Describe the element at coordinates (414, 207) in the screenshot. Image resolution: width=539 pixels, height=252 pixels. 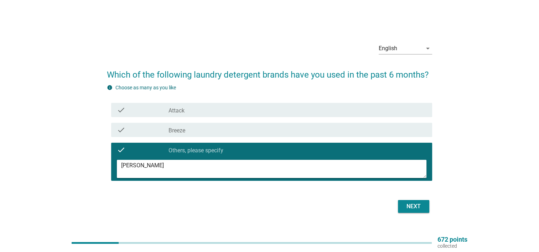
I see `div: Next` at that location.